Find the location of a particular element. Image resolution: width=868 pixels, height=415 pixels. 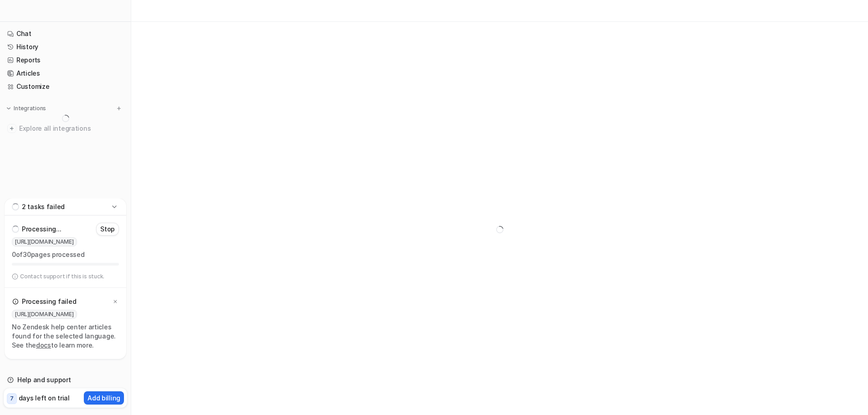

button: Integrations is located at coordinates (26, 109).